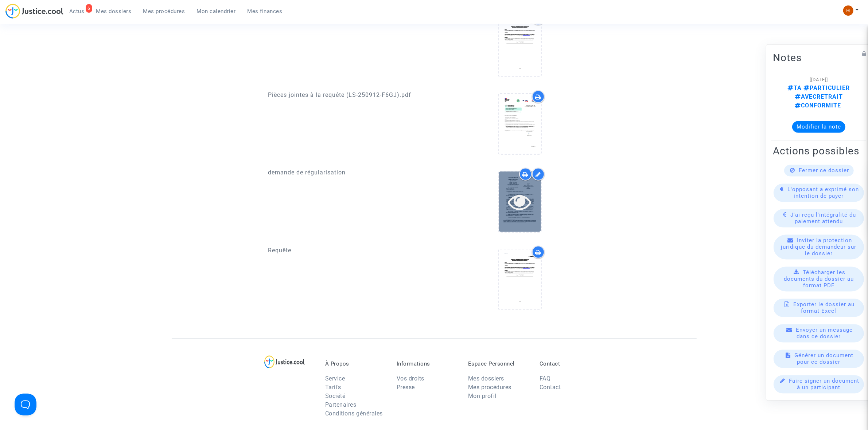 The image size is (868, 430). Describe the element at coordinates (354, 414) in the screenshot. I see `a: Conditions générales` at that location.